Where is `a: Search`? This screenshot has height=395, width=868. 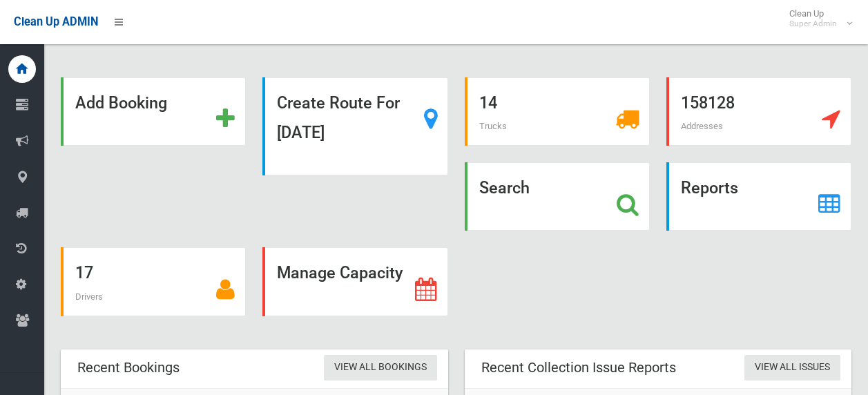 a: Search is located at coordinates (557, 196).